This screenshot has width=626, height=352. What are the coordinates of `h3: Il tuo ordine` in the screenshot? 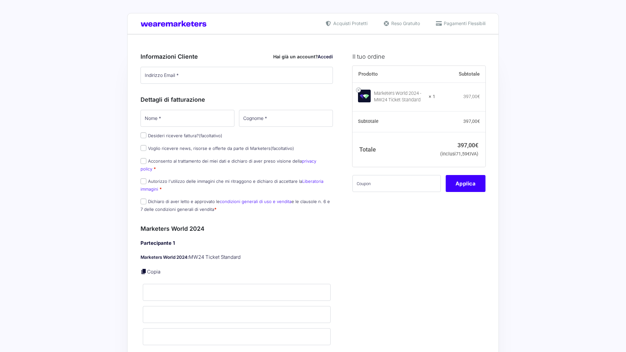 It's located at (419, 56).